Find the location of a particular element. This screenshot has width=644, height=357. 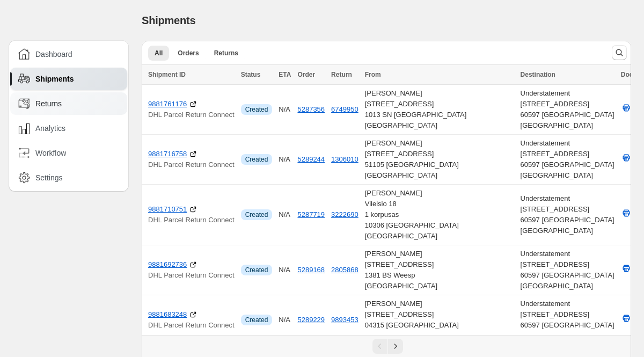

span: Order is located at coordinates (306, 75).